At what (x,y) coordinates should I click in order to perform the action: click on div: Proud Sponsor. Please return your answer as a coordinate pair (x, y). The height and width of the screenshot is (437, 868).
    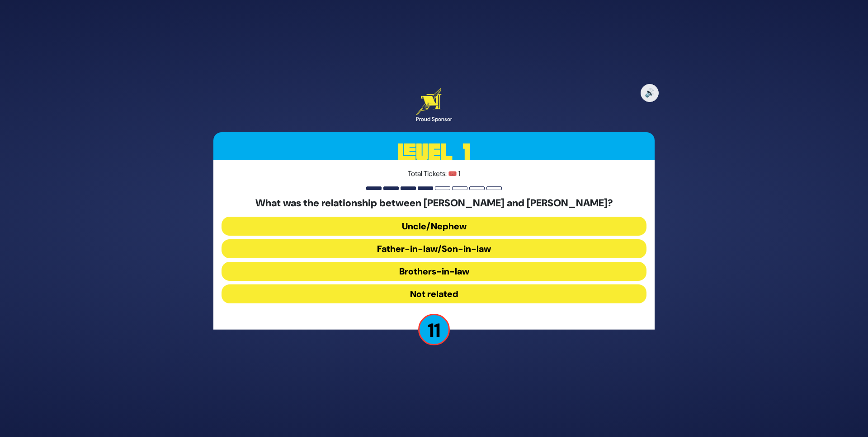
    Looking at the image, I should click on (434, 119).